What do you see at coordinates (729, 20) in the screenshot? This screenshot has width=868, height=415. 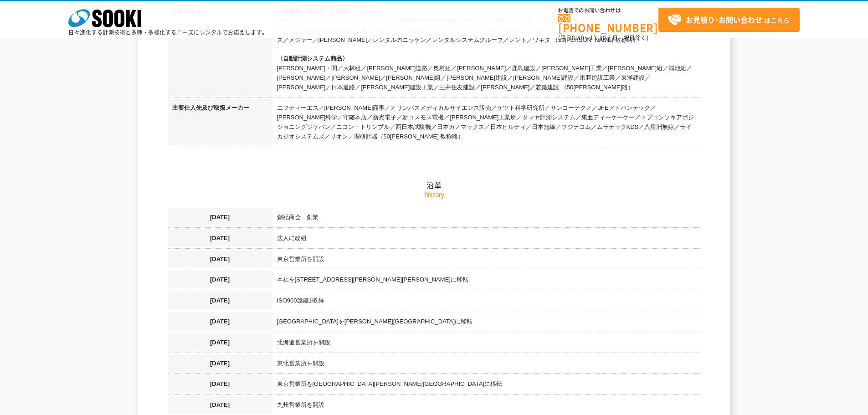 I see `span: はこちら` at bounding box center [729, 20].